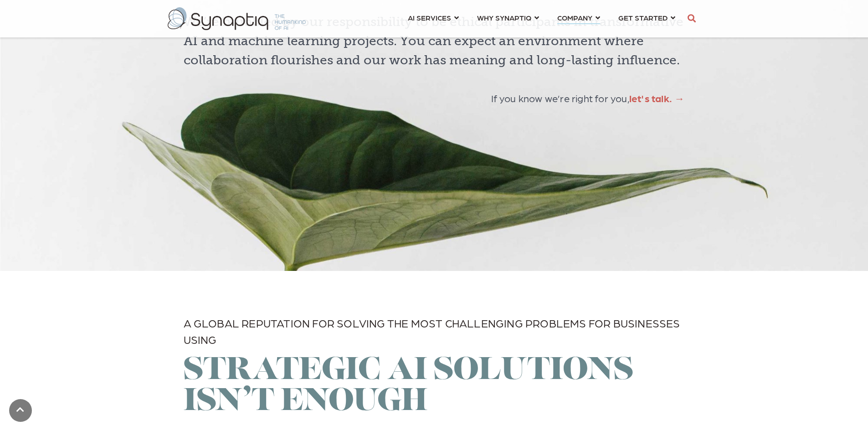 The height and width of the screenshot is (431, 868). I want to click on p: A global reputation for solving the most challenging problems for businesses using, so click(434, 331).